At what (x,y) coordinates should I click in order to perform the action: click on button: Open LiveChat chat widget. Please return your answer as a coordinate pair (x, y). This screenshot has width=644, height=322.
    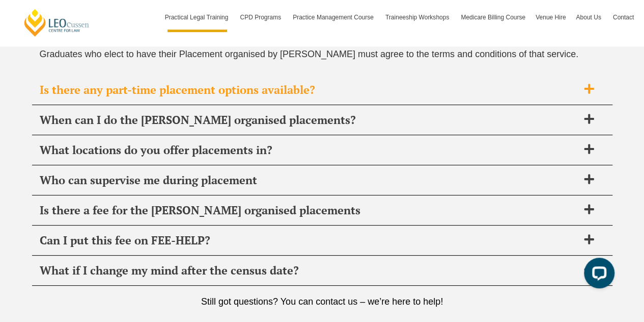
    Looking at the image, I should click on (23, 20).